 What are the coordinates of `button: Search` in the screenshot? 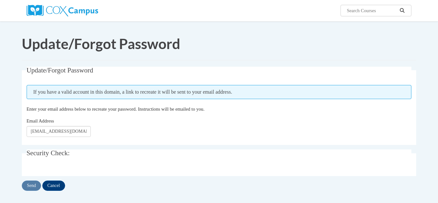 It's located at (402, 11).